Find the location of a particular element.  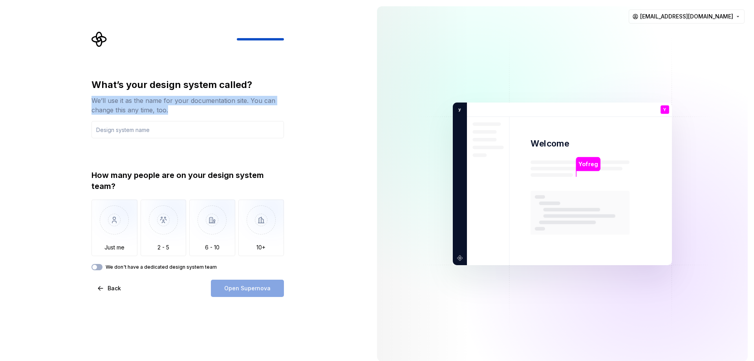

button: Back is located at coordinates (110, 288).